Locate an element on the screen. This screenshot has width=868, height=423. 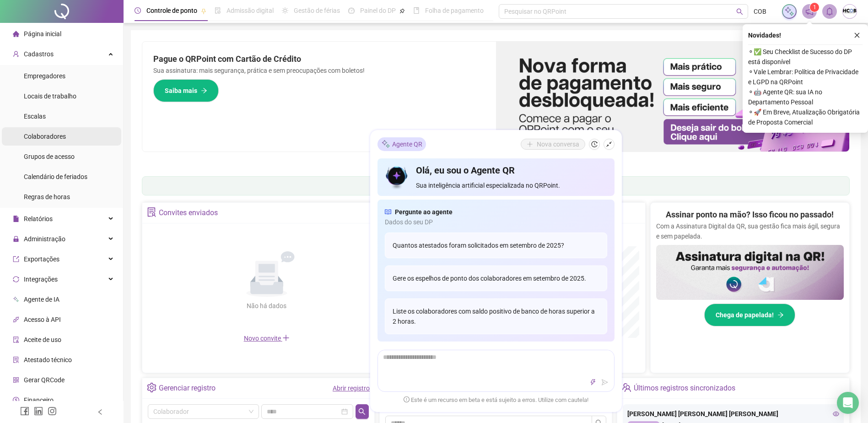
img: banner%2F096dab35-e1a4-4d07-87c2-cf089f3812bf.png is located at coordinates (673, 97).